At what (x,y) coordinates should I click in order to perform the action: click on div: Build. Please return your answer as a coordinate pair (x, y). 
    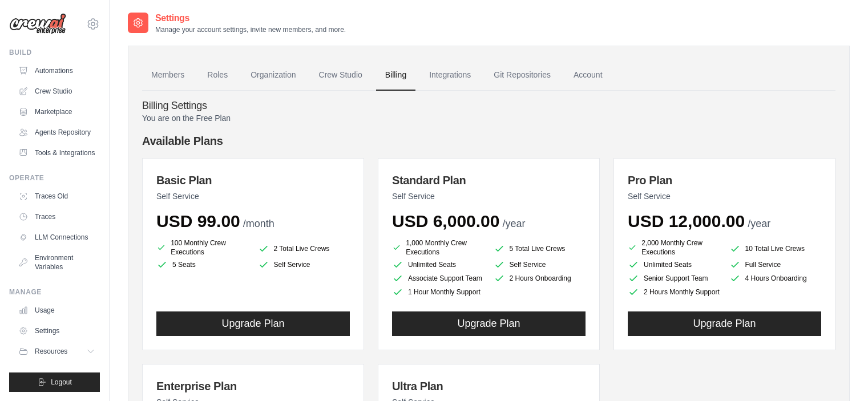
    Looking at the image, I should click on (54, 52).